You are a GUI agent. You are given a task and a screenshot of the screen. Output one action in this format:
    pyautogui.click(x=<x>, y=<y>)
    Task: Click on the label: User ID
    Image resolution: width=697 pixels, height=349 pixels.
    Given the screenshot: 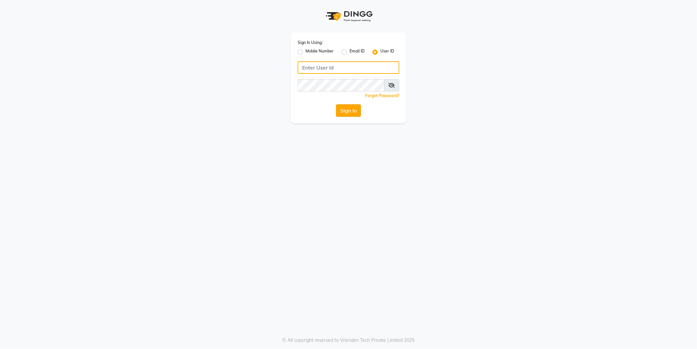 What is the action you would take?
    pyautogui.click(x=387, y=52)
    